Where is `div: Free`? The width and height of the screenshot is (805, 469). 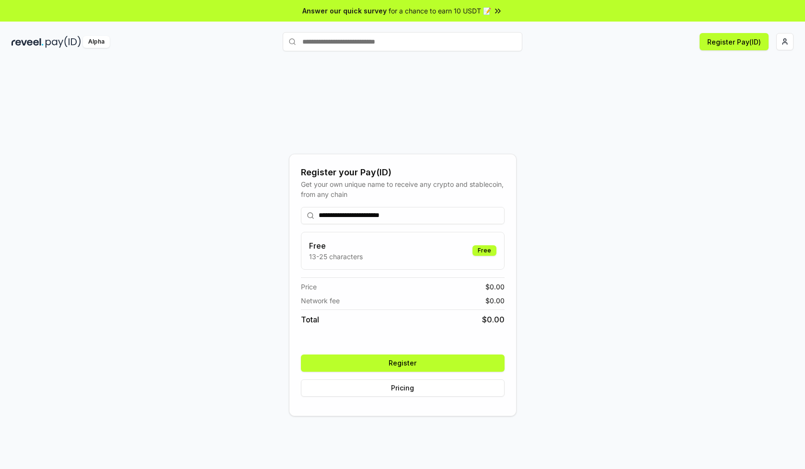
div: Free is located at coordinates (484, 251).